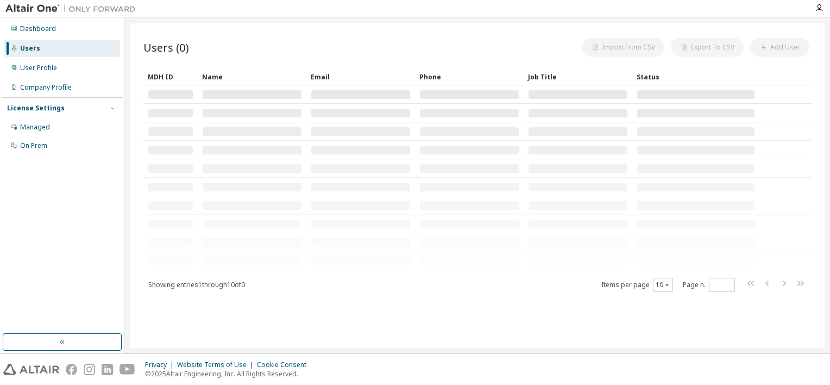  Describe the element at coordinates (709, 285) in the screenshot. I see `span: Page n.` at that location.